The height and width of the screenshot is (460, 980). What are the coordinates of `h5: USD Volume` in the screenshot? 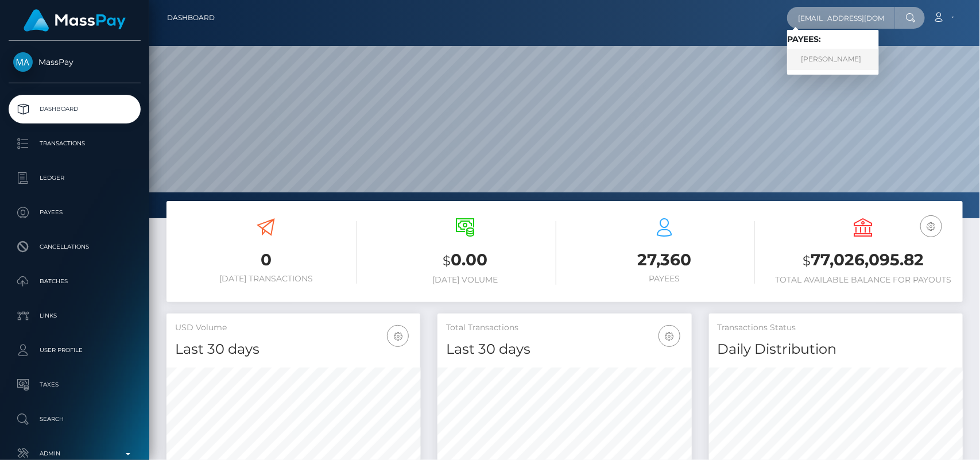 It's located at (294, 328).